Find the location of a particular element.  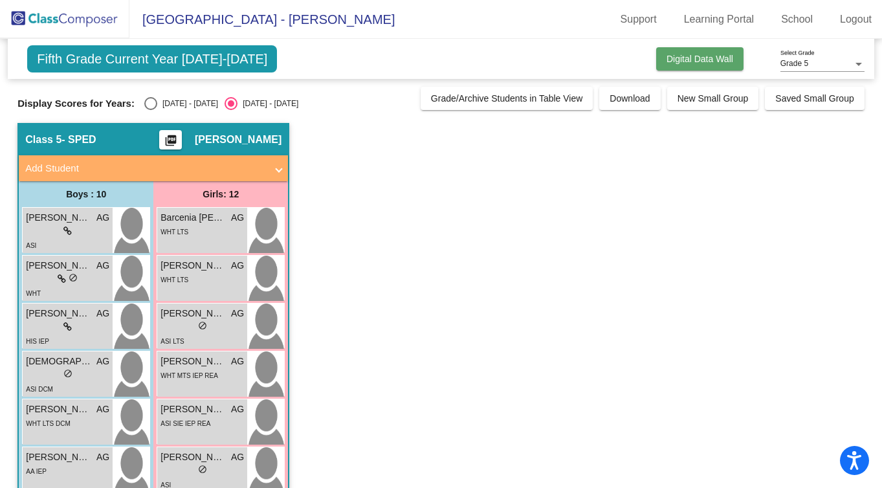

span: WHT MTS IEP REA is located at coordinates (189, 375).